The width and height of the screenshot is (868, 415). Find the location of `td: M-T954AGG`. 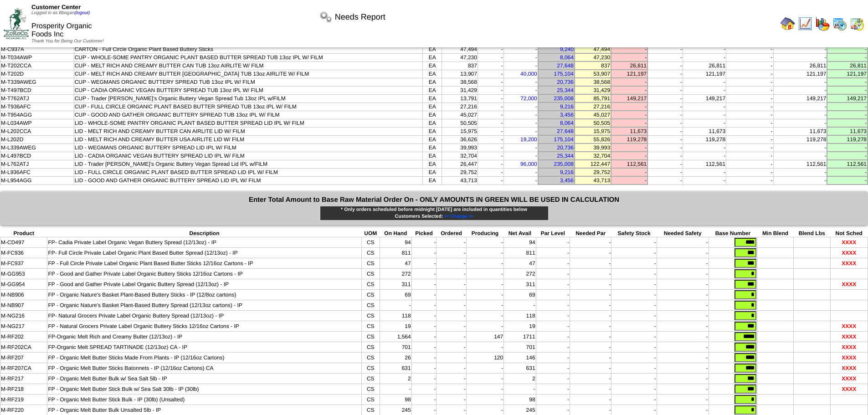

td: M-T954AGG is located at coordinates (37, 115).